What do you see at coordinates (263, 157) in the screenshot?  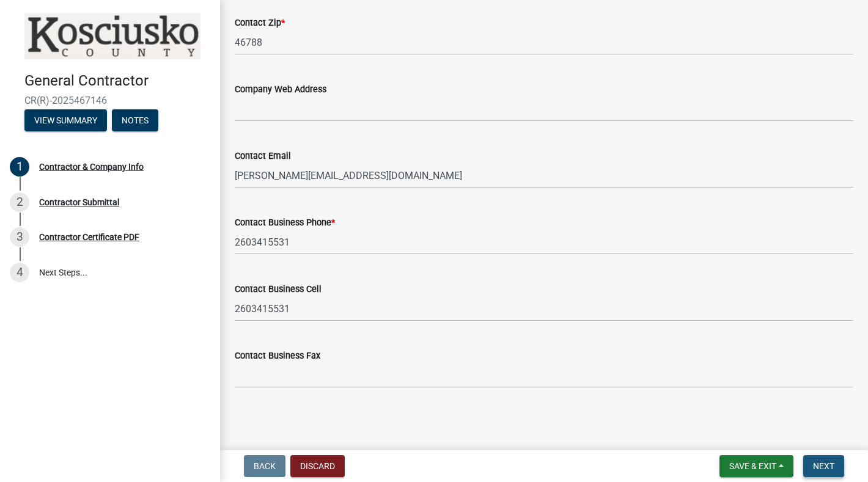 I see `label: Contact Email` at bounding box center [263, 157].